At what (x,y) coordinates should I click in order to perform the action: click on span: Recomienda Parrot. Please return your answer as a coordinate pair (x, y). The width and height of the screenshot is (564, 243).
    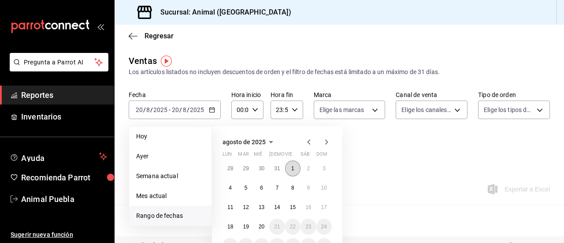
    Looking at the image, I should click on (64, 177).